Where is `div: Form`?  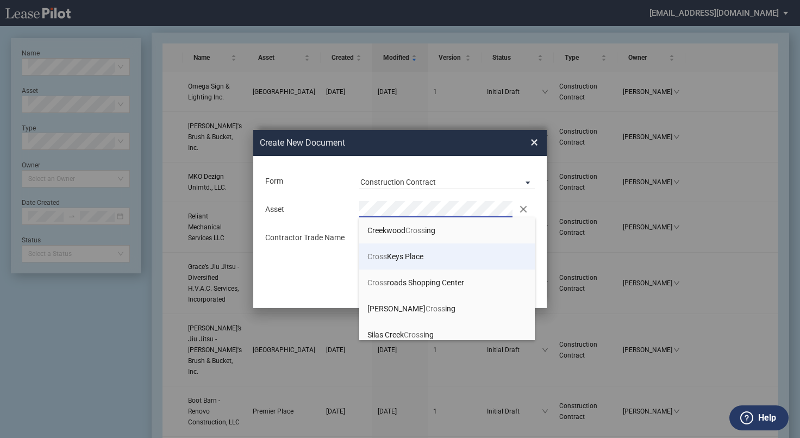
div: Form is located at coordinates (305, 181).